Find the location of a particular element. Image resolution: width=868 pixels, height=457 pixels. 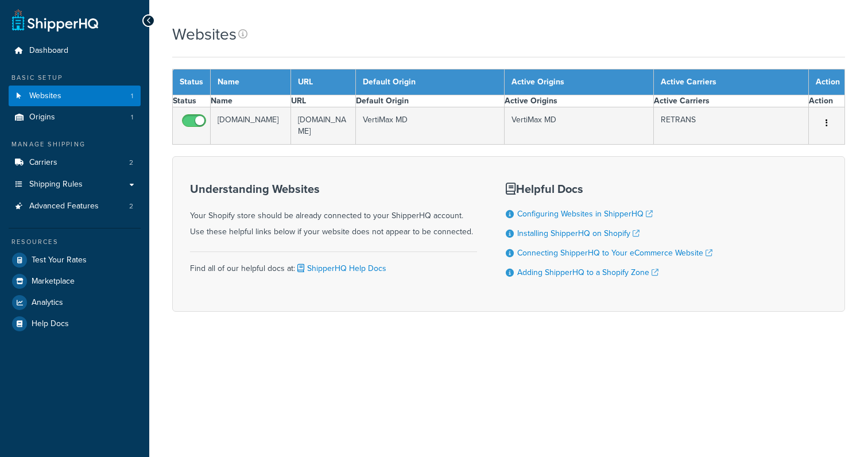

a: Advanced Features 2 is located at coordinates (75, 206).